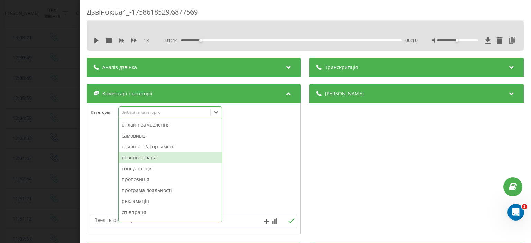  What do you see at coordinates (170, 180) in the screenshot?
I see `div: пропозиція` at bounding box center [170, 180].